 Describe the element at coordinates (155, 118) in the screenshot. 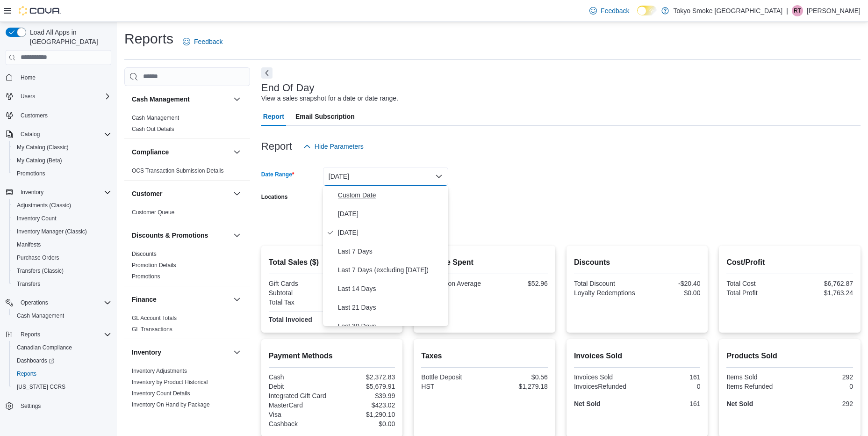

I see `span: Cash Management` at that location.